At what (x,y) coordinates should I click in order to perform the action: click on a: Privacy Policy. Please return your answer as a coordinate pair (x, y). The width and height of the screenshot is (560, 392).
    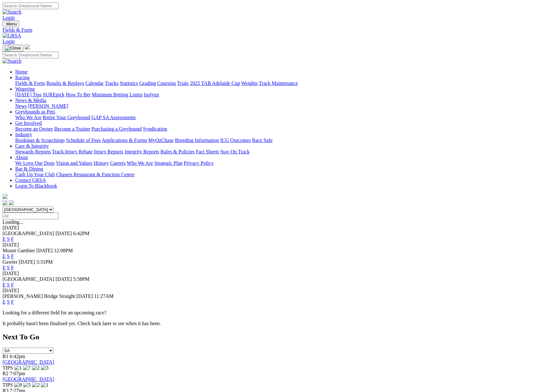
    Looking at the image, I should click on (199, 163).